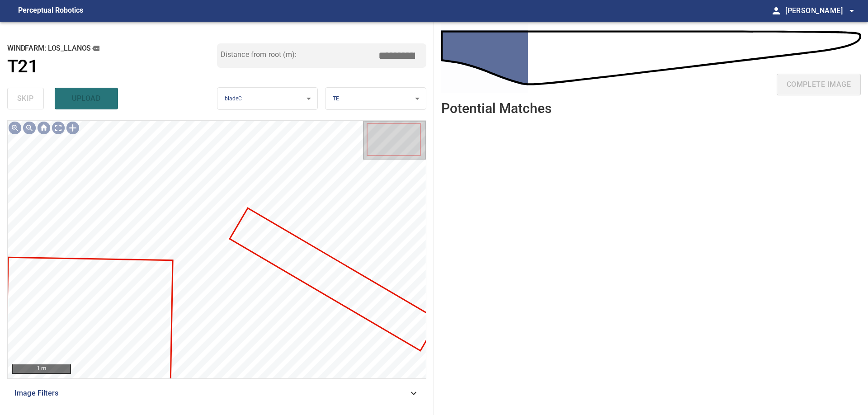  Describe the element at coordinates (376, 98) in the screenshot. I see `div: TE` at that location.